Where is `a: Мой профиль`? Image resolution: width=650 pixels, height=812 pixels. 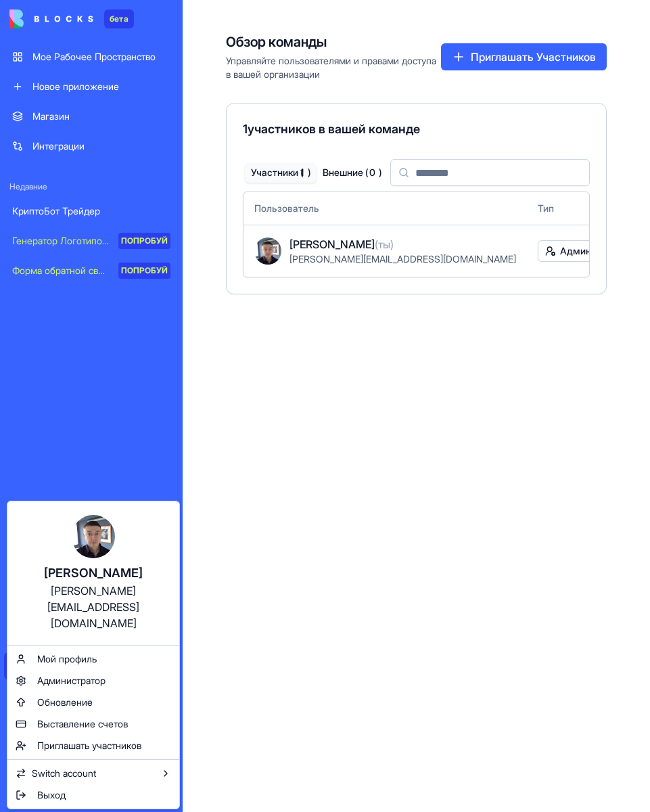 a: Мой профиль is located at coordinates (93, 660).